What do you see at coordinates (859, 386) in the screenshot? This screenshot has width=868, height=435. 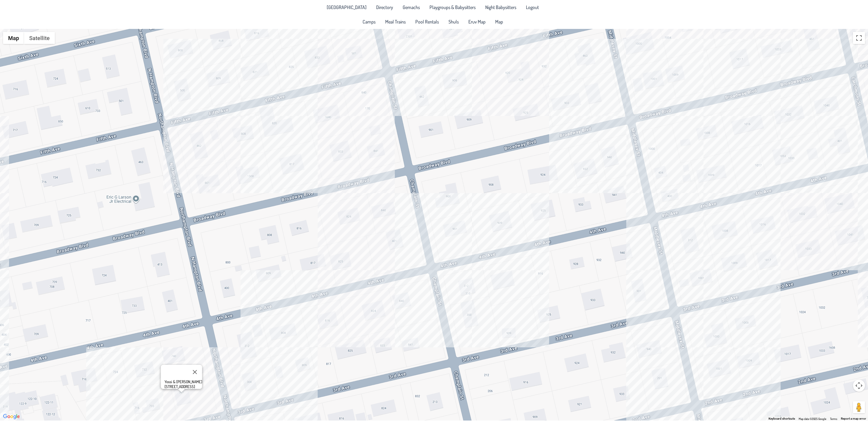 I see `button: Map camera controls` at bounding box center [859, 386].